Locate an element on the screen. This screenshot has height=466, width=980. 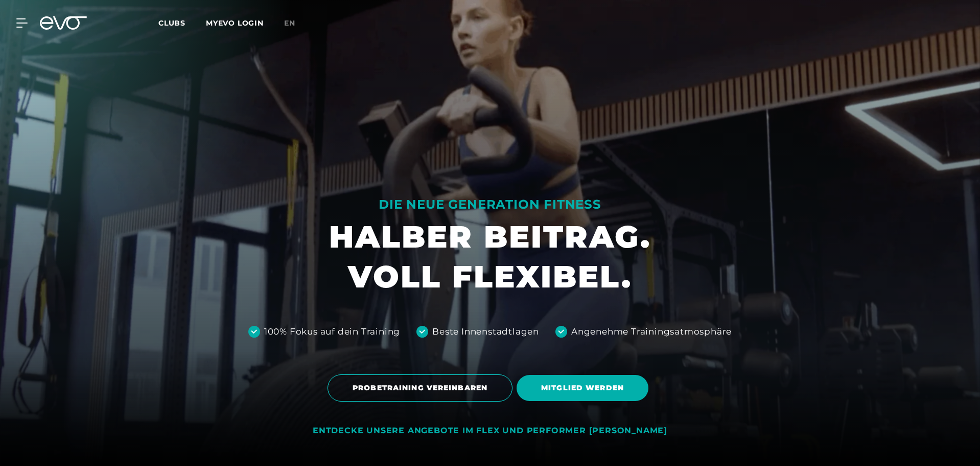
span: en is located at coordinates (290, 23).